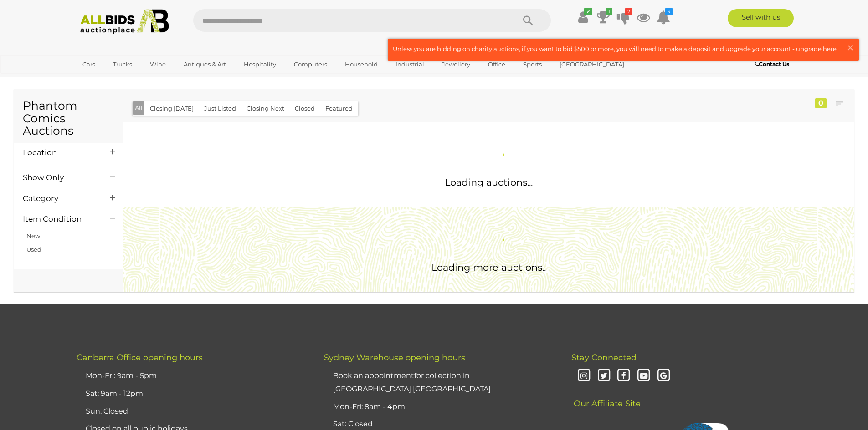 The width and height of the screenshot is (868, 430). I want to click on a: Cars, so click(89, 64).